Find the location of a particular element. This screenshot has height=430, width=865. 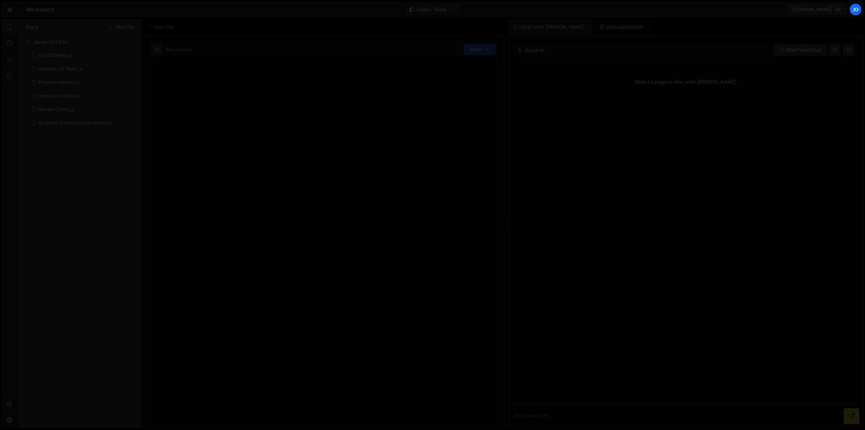

div: Not yet saved is located at coordinates (179, 49).